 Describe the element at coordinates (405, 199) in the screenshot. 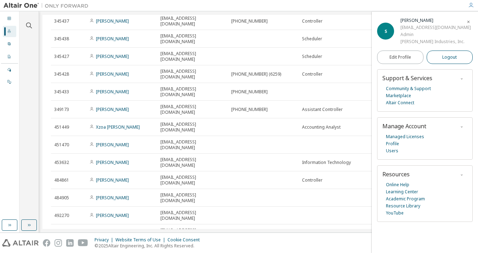

I see `a: Academic Program` at that location.